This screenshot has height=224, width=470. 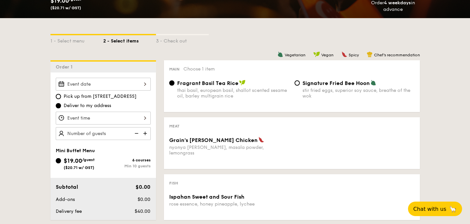 I want to click on img: icon-add.58712e84.svg, so click(x=146, y=134).